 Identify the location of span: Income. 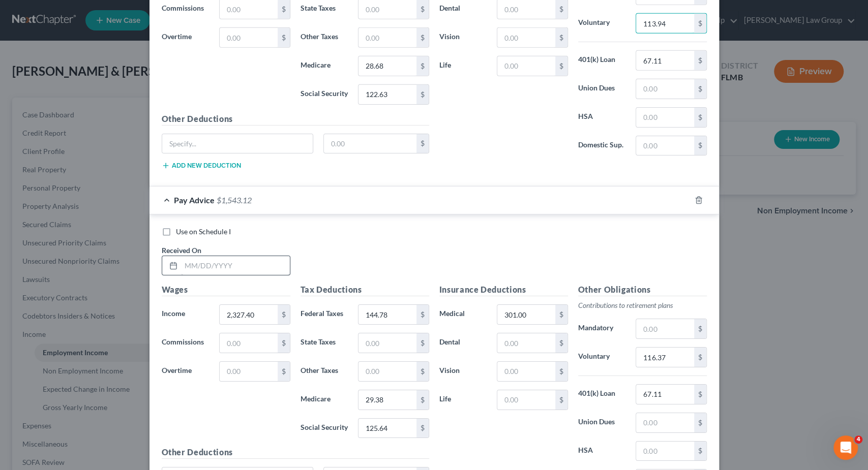
(174, 313).